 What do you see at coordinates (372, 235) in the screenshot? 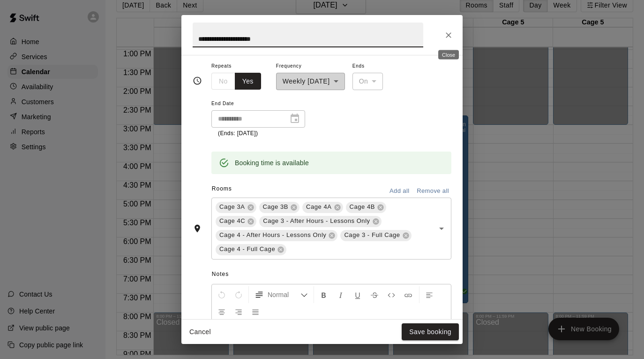
I see `span: Cage 3 - Full Cage` at bounding box center [372, 235].